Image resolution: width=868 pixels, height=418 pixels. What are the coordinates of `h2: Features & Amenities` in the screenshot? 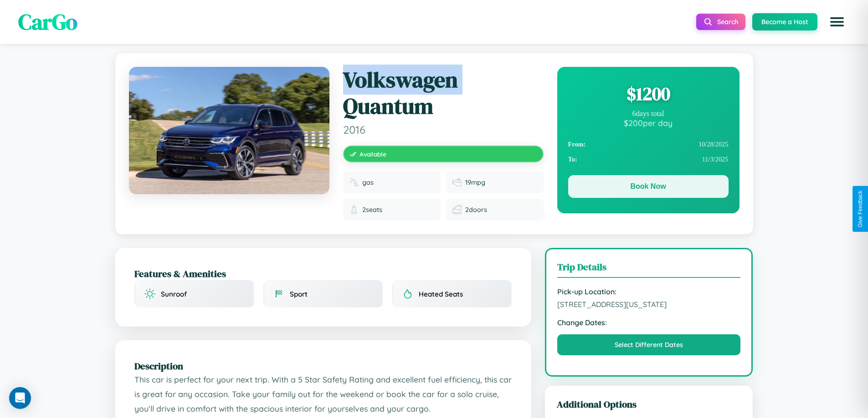 It's located at (323, 274).